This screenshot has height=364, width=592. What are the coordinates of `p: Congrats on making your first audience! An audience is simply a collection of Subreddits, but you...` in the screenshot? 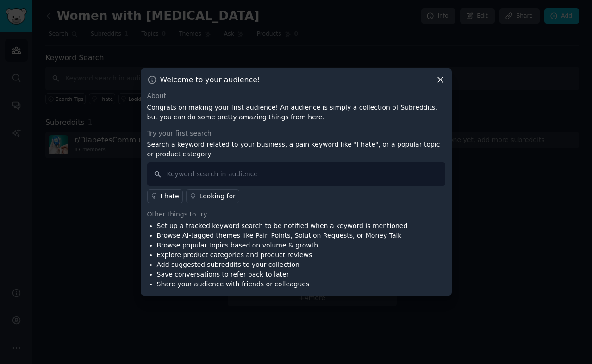 It's located at (296, 113).